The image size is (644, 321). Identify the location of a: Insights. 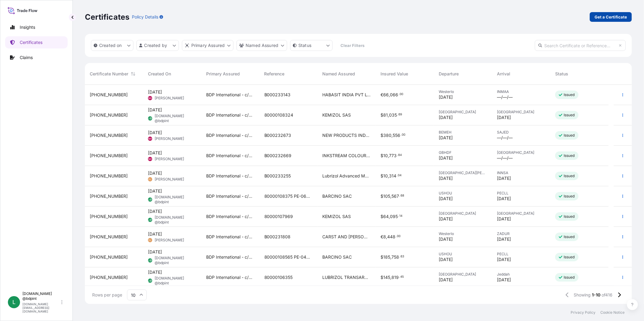
(36, 27).